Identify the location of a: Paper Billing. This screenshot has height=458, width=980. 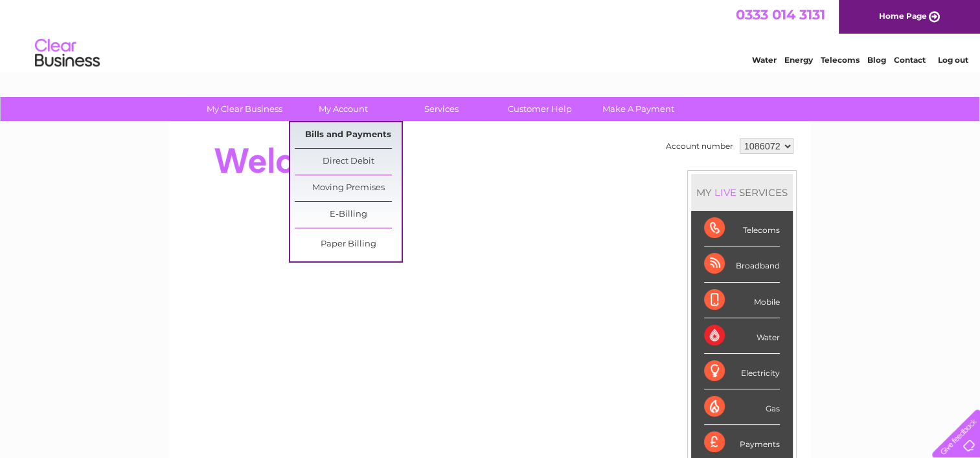
(348, 244).